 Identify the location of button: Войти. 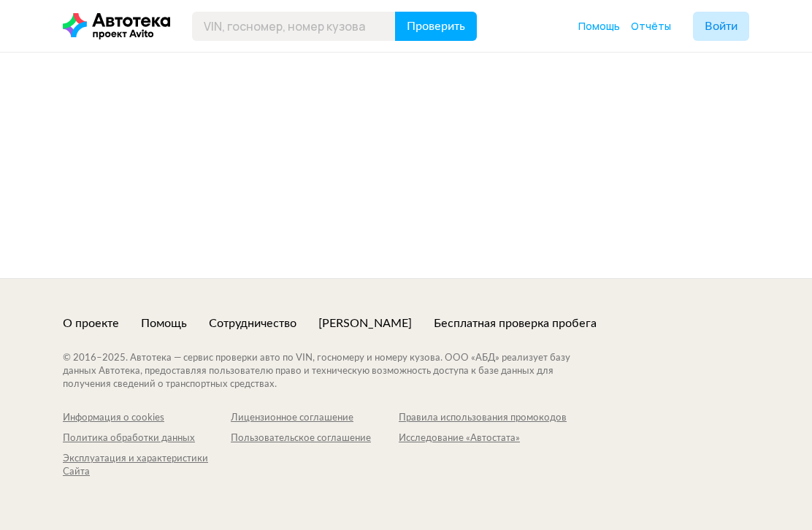
(721, 26).